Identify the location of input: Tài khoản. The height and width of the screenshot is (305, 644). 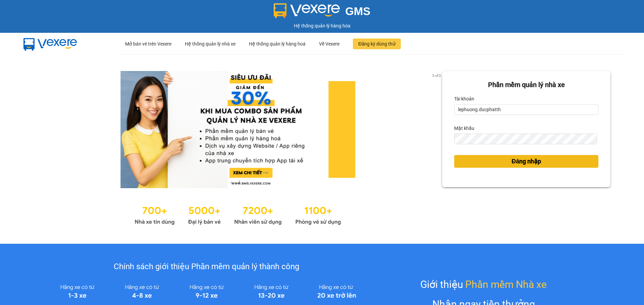
(526, 109).